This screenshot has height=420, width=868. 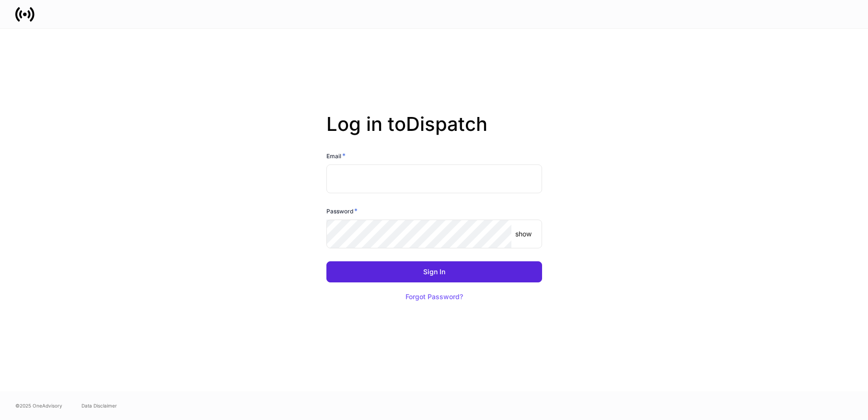 What do you see at coordinates (39, 405) in the screenshot?
I see `span: © 2025 OneAdvisory` at bounding box center [39, 405].